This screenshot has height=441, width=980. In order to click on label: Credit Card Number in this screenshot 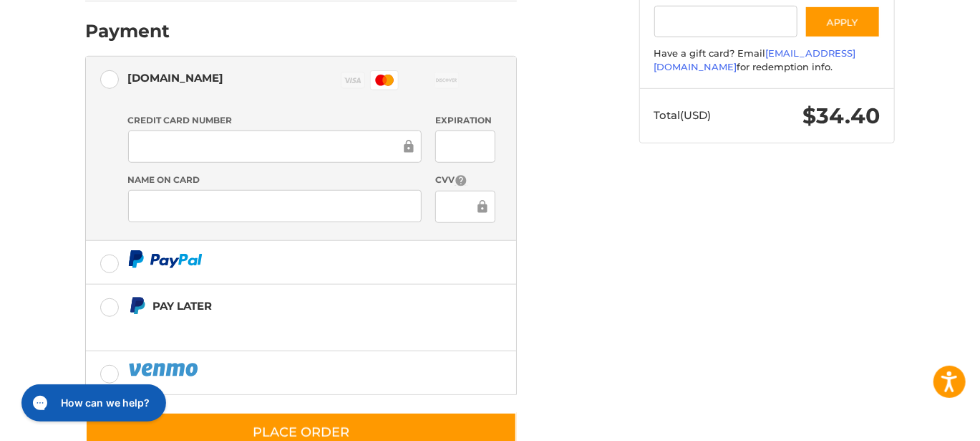, I will do `click(275, 121)`.